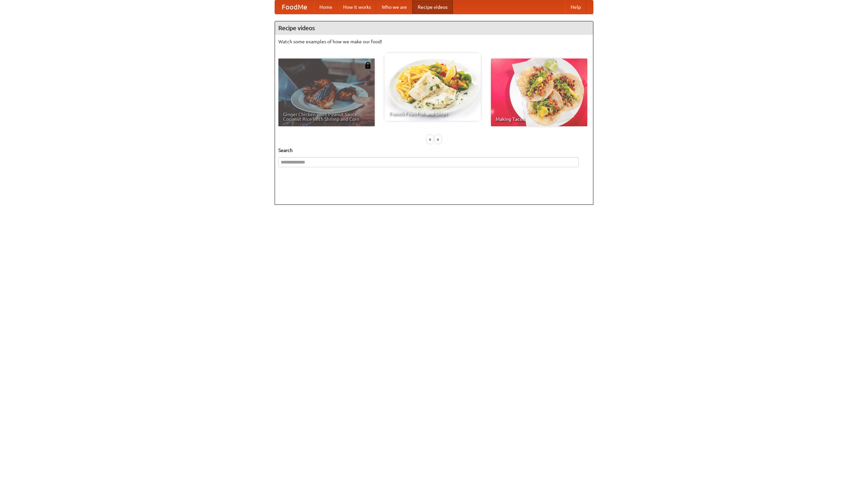 This screenshot has height=479, width=868. I want to click on p: Watch some examples of how we make our food!, so click(434, 41).